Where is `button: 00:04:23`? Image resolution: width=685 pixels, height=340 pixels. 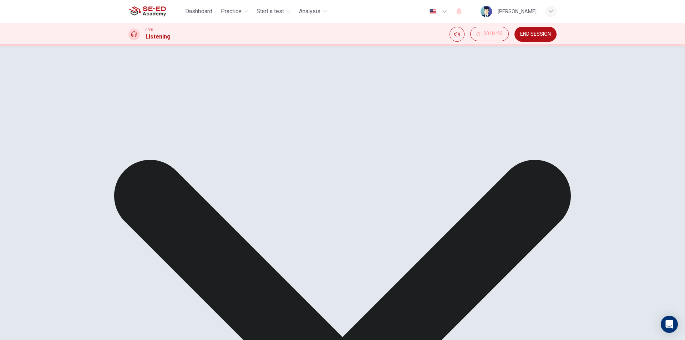 button: 00:04:23 is located at coordinates (490, 34).